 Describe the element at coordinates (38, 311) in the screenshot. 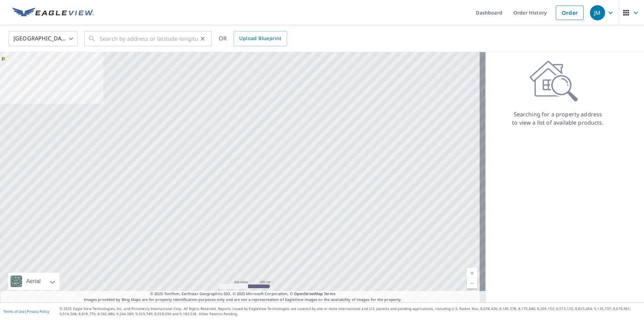

I see `a: Privacy Policy` at that location.